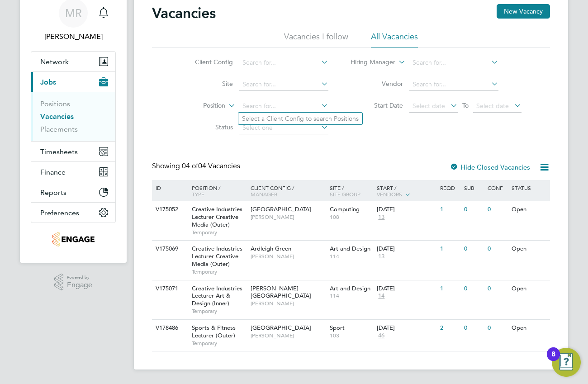 This screenshot has width=588, height=384. What do you see at coordinates (566, 362) in the screenshot?
I see `button: Open Resource Center, 8 new notifications` at bounding box center [566, 362].